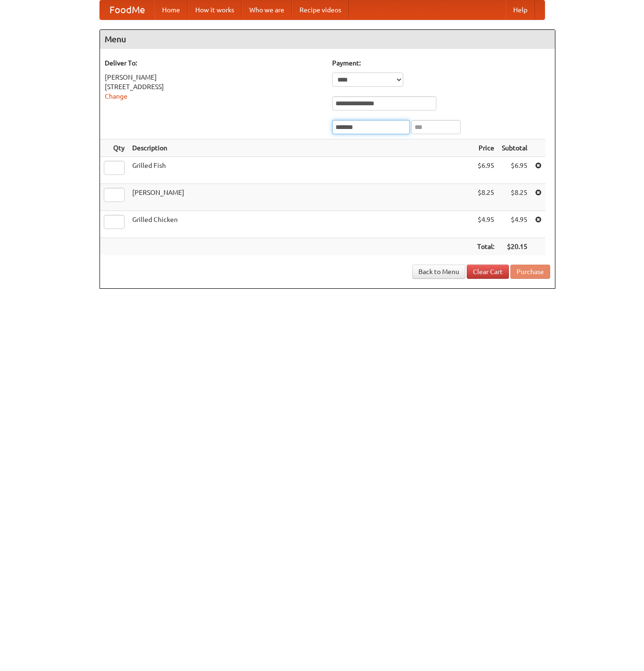 Image resolution: width=644 pixels, height=671 pixels. Describe the element at coordinates (520, 10) in the screenshot. I see `a: Help` at that location.